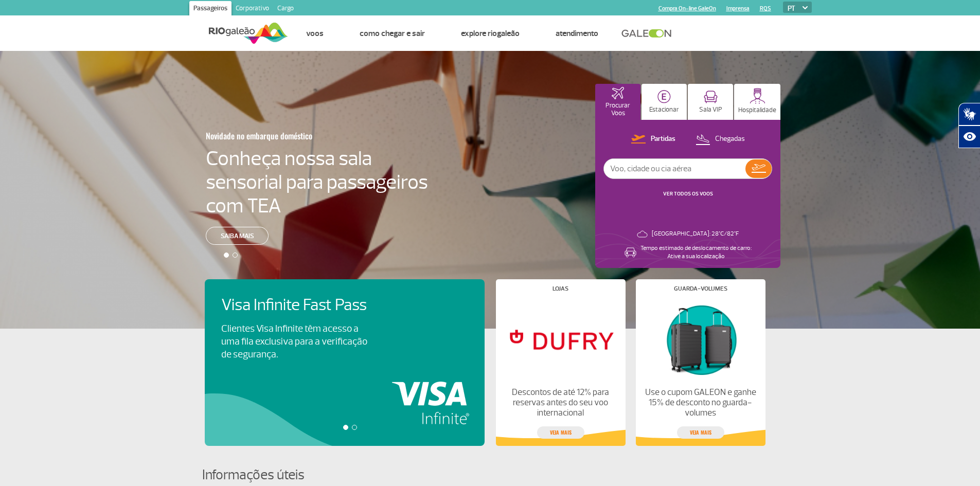 The height and width of the screenshot is (486, 980). Describe the element at coordinates (560, 403) in the screenshot. I see `p: Descontos de até 12% para reservas antes do seu voo internacional` at that location.